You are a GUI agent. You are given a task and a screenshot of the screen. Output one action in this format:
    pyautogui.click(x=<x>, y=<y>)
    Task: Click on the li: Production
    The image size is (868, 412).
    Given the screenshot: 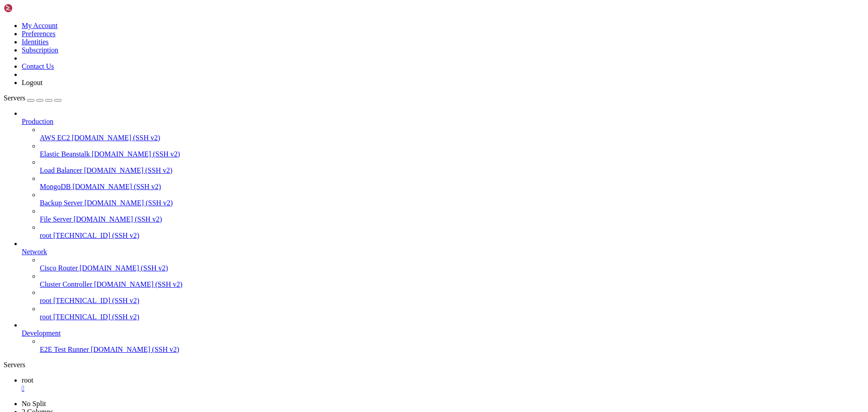 What is the action you would take?
    pyautogui.click(x=443, y=174)
    